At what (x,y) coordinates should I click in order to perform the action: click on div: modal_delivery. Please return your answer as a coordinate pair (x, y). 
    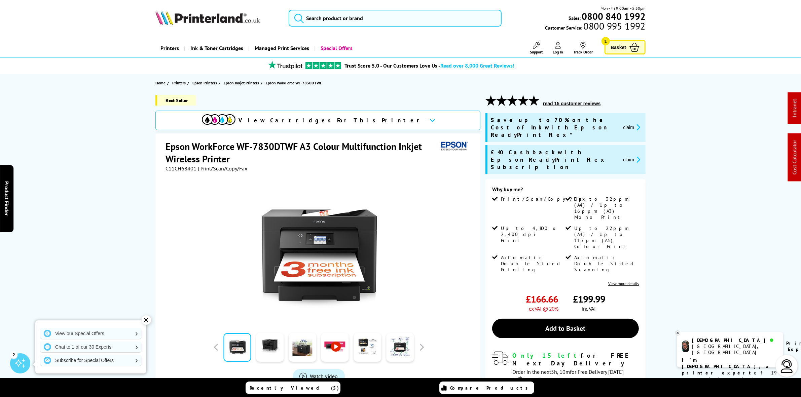
    Looking at the image, I should click on (566, 367).